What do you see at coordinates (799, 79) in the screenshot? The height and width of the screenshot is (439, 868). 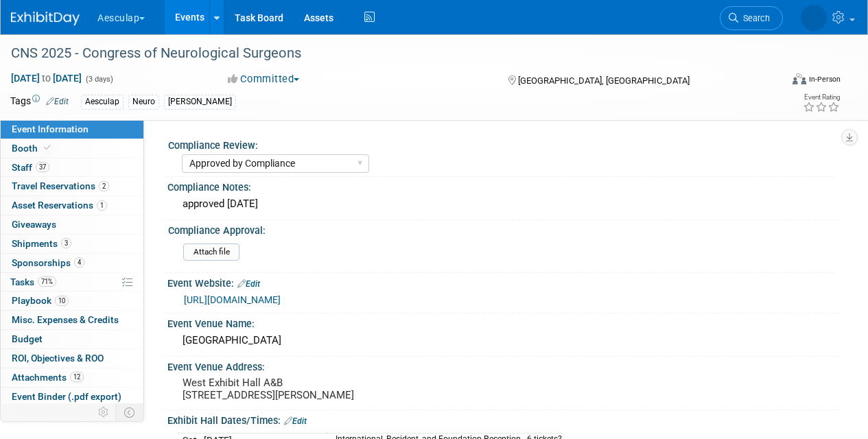 I see `img: Format-Inperson.png` at bounding box center [799, 79].